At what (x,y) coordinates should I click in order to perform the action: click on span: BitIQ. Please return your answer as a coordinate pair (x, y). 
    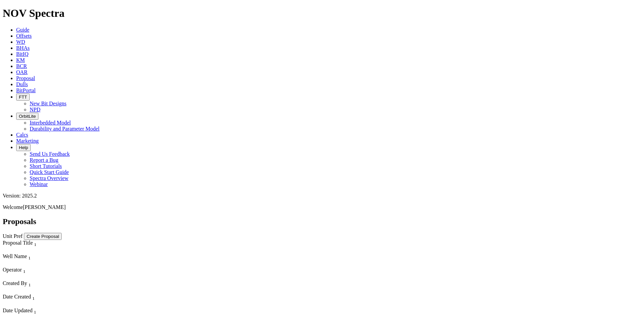
    Looking at the image, I should click on (22, 54).